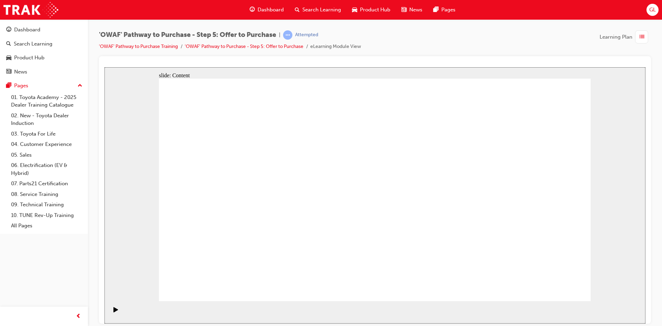  I want to click on a: 09. Technical Training, so click(47, 204).